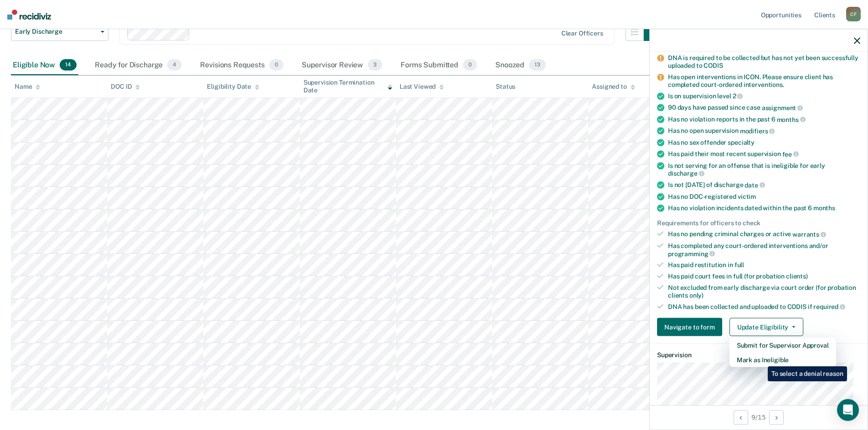  I want to click on div: Clear officers, so click(582, 33).